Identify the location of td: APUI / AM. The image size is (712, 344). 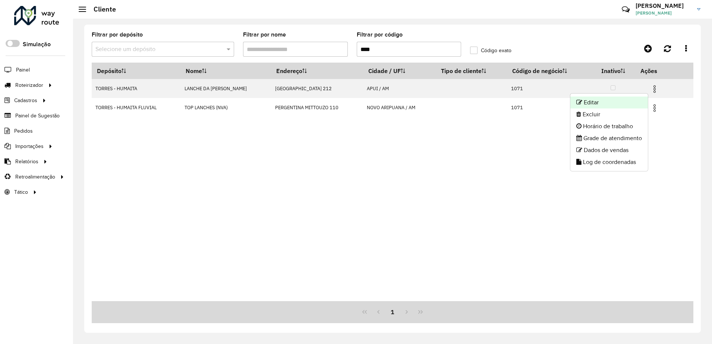
(399, 88).